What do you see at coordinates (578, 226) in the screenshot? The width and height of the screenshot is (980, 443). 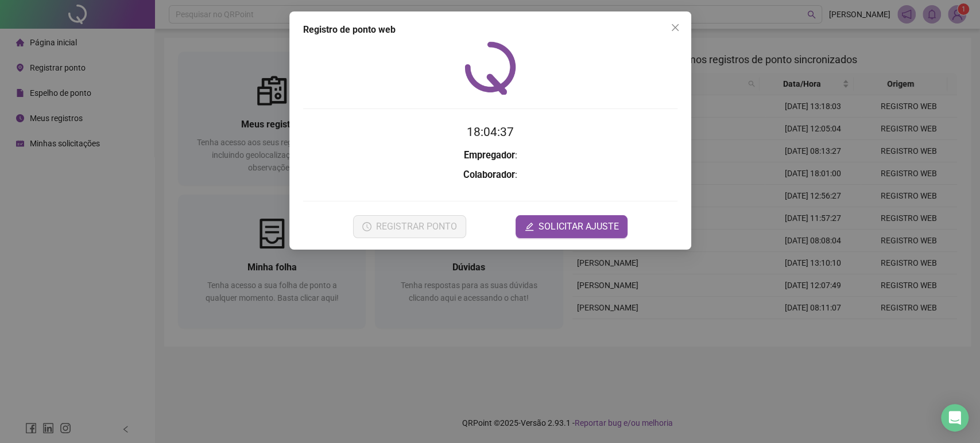 I see `span: SOLICITAR AJUSTE` at bounding box center [578, 226].